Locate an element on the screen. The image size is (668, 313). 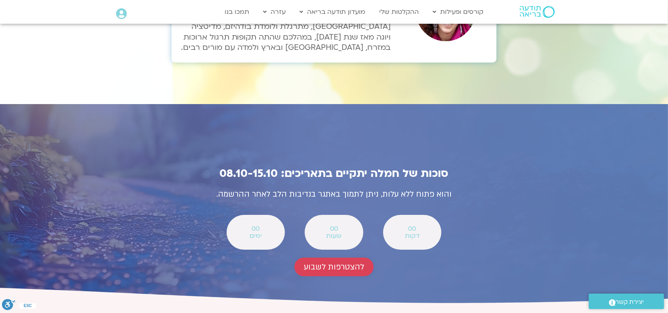
p: והוא פתוח ללא עלות, ניתן לתמוך באתגר בנדיבות הלב לאחר ההרשמה. is located at coordinates (334, 194).